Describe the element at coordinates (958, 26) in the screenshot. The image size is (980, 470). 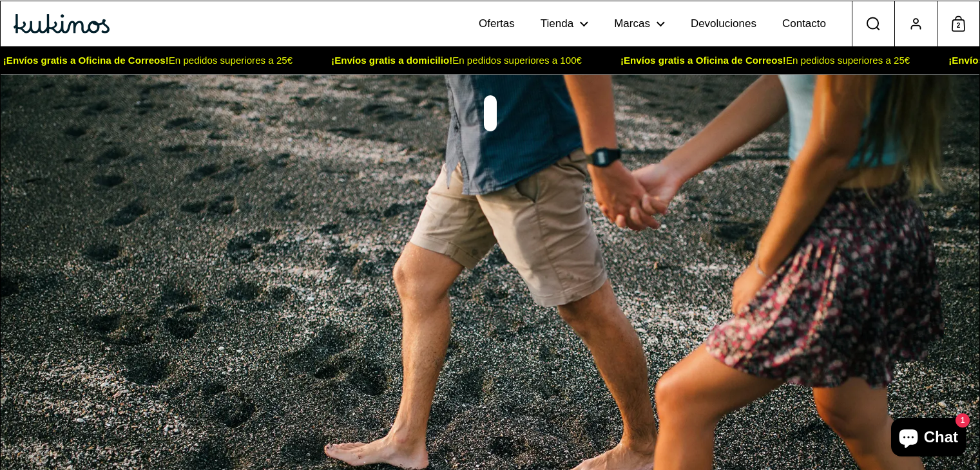
I see `span: 2` at that location.